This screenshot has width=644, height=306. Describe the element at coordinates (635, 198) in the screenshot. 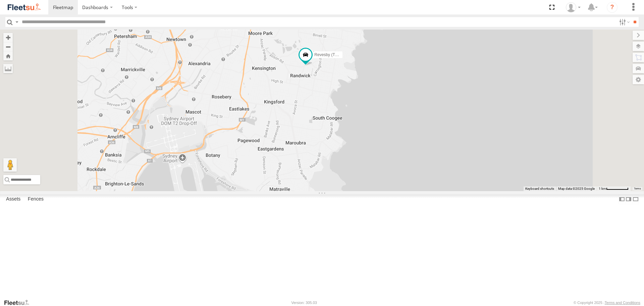

I see `label: Hide Summary Table` at that location.